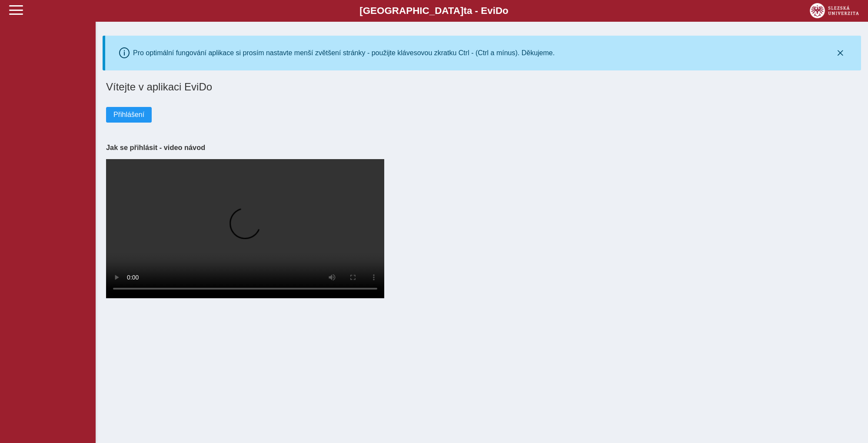 This screenshot has width=868, height=443. I want to click on div: Pro optimální fungování aplikace si prosím nastavte menší zvětšení stránky - použijte klávesovou ..., so click(344, 53).